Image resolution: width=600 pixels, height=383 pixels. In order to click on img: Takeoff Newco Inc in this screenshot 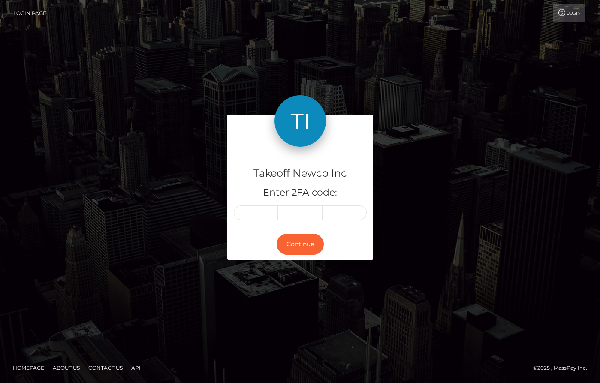, I will do `click(300, 121)`.